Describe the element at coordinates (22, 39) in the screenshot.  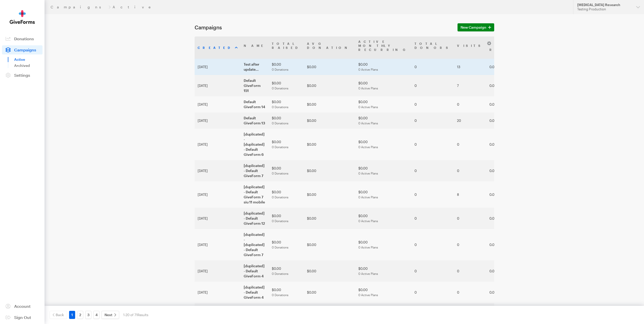
I see `a: Donations` at that location.